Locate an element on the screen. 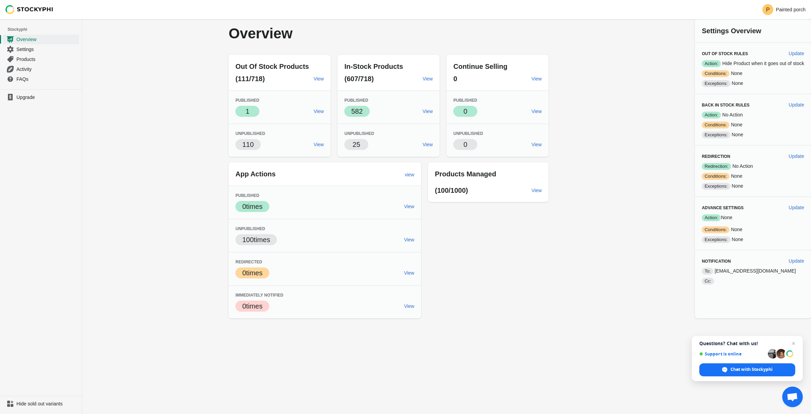  span: FAQs is located at coordinates (47, 79).